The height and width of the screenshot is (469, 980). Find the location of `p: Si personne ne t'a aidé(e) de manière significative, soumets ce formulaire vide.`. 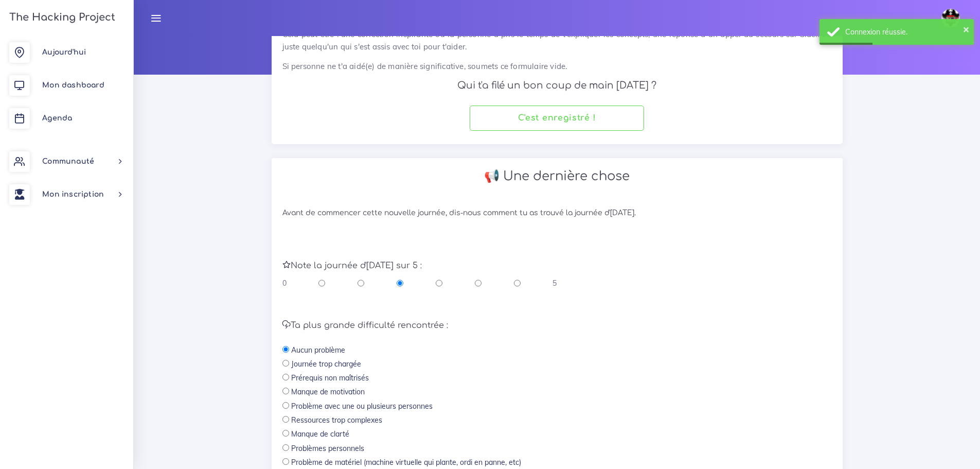

p: Si personne ne t'a aidé(e) de manière significative, soumets ce formulaire vide. is located at coordinates (557, 67).